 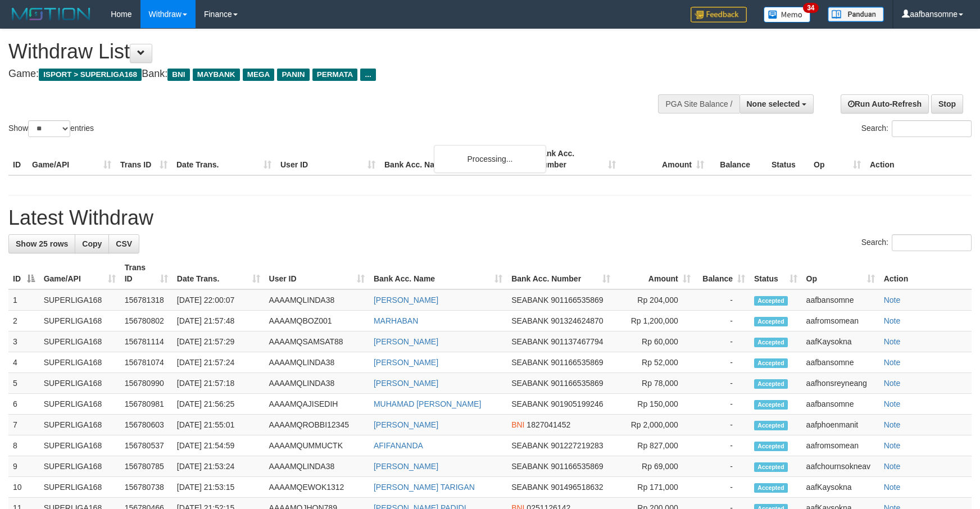 I want to click on th: Bank Acc. Name, so click(x=456, y=159).